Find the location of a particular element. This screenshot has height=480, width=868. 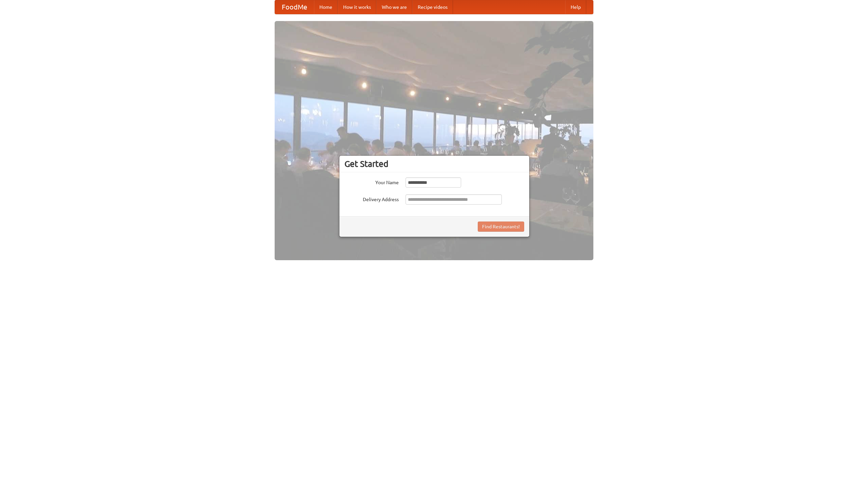

button: Find Restaurants! is located at coordinates (501, 226).